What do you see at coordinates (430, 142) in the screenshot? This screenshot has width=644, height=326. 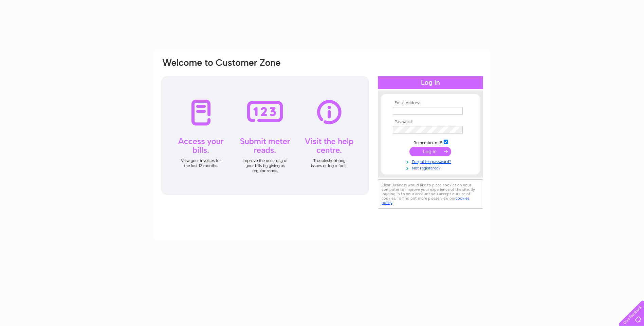 I see `td: Remember me?` at bounding box center [430, 142].